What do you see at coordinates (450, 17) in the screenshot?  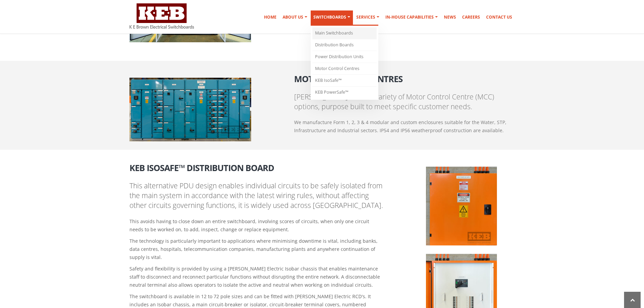 I see `a: News` at bounding box center [450, 17].